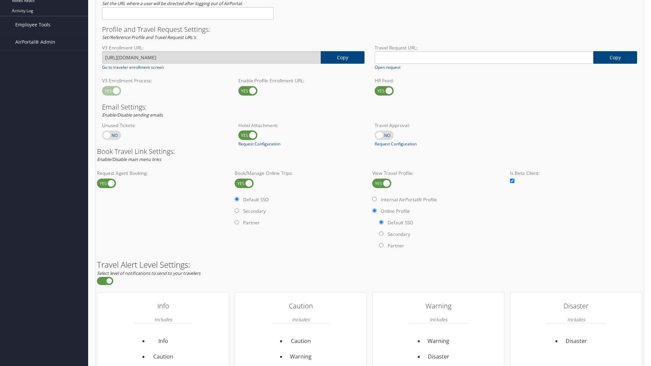 The height and width of the screenshot is (366, 651). What do you see at coordinates (369, 152) in the screenshot?
I see `h3: Book Travel Link Settings:` at bounding box center [369, 152].